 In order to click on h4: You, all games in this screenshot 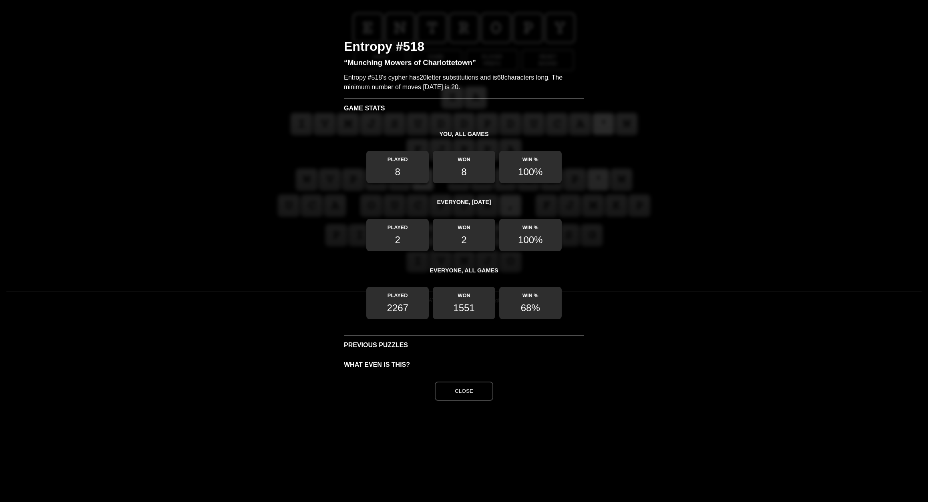, I will do `click(464, 133)`.